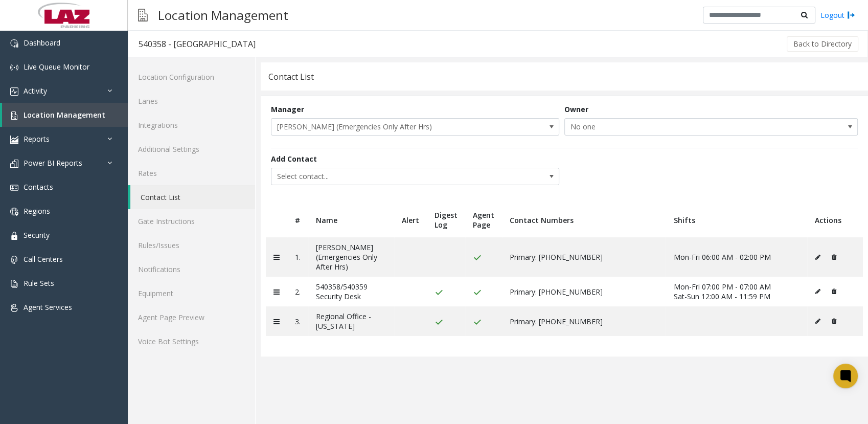 This screenshot has width=868, height=424. I want to click on img: logout, so click(851, 15).